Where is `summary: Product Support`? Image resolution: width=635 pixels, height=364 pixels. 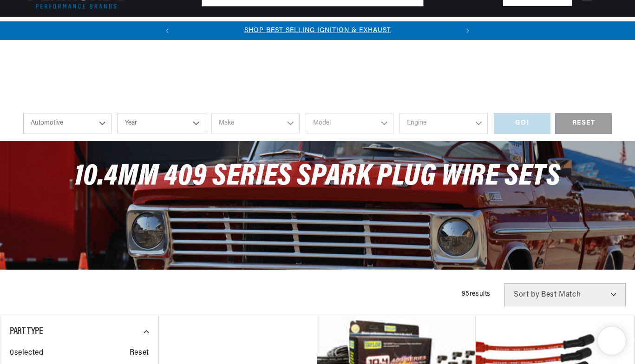
summary: Product Support is located at coordinates (584, 28).